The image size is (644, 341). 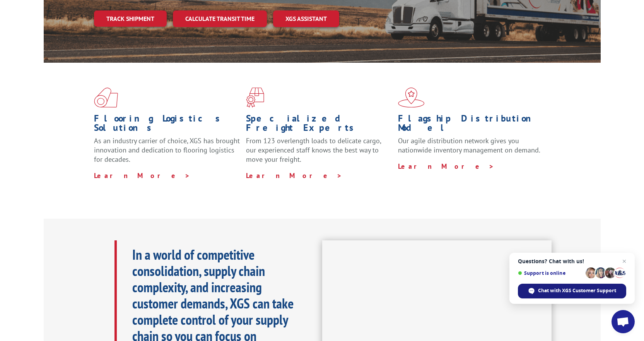 What do you see at coordinates (471, 125) in the screenshot?
I see `h1: Flagship Distribution Model` at bounding box center [471, 125].